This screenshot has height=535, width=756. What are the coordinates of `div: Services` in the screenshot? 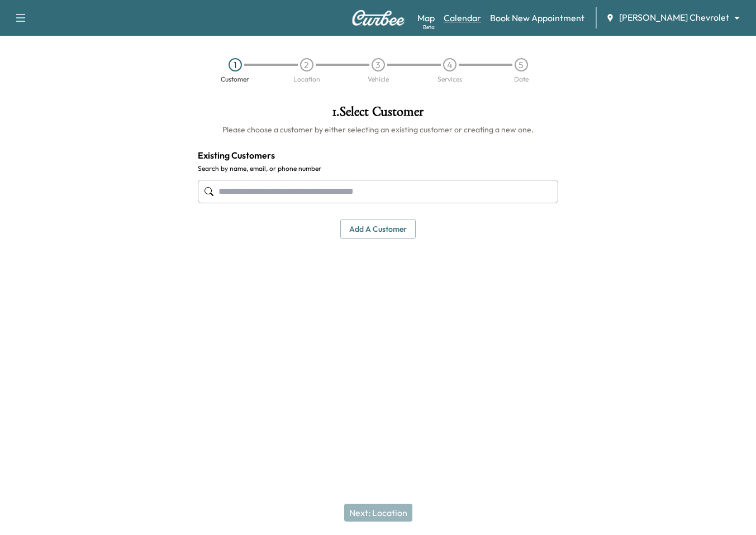 It's located at (450, 80).